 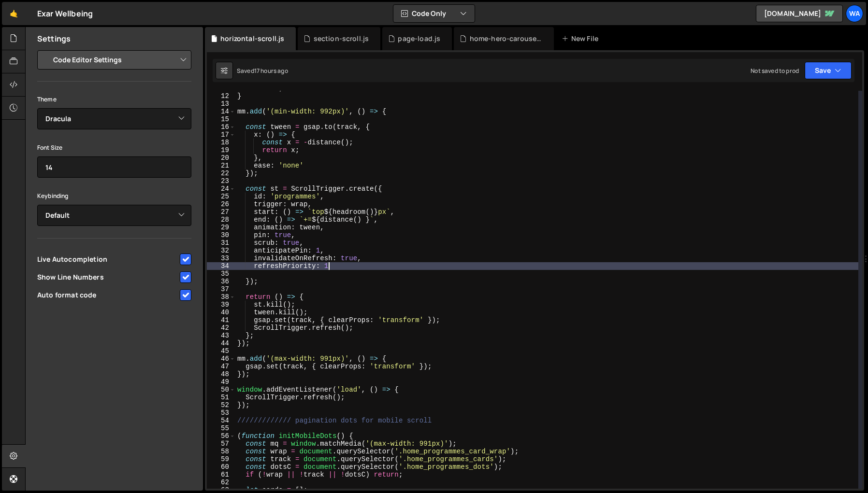 What do you see at coordinates (47, 100) in the screenshot?
I see `label: Theme` at bounding box center [47, 100].